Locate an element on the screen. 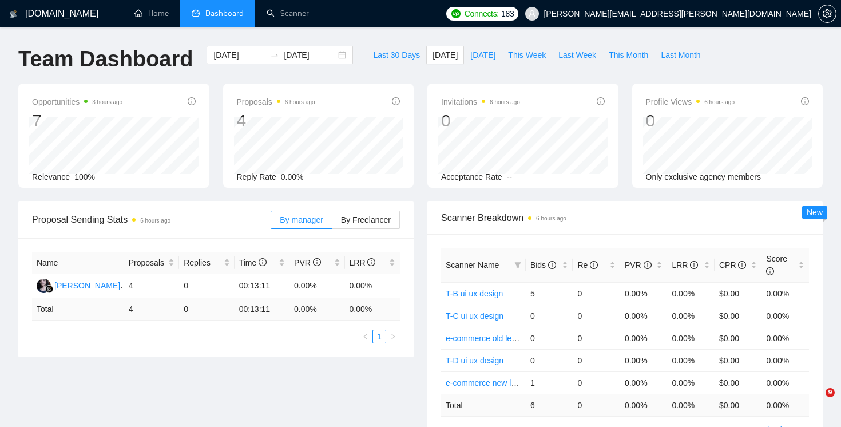 This screenshot has height=427, width=841. span: Time is located at coordinates (253, 263).